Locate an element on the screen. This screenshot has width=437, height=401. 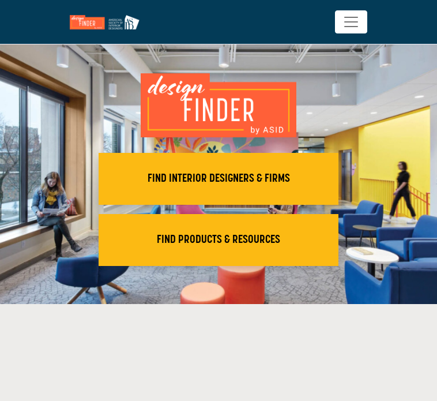
button: Toggle navigation is located at coordinates (351, 22).